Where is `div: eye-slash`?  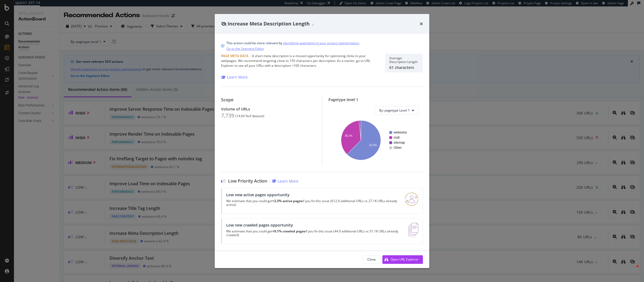
div: eye-slash is located at coordinates (224, 24).